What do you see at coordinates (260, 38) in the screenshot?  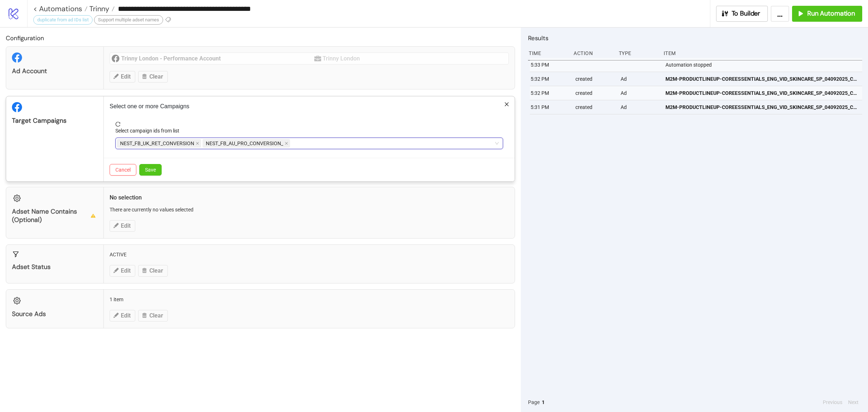 I see `h2: Configuration` at bounding box center [260, 38].